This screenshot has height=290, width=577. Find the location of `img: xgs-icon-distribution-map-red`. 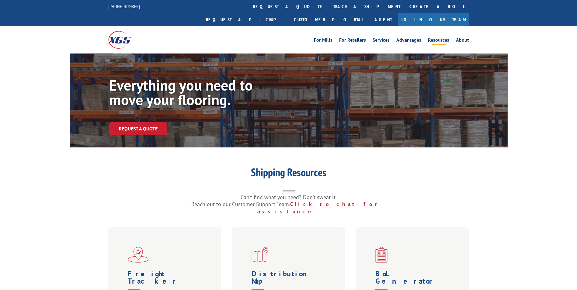

img: xgs-icon-distribution-map-red is located at coordinates (260, 255).